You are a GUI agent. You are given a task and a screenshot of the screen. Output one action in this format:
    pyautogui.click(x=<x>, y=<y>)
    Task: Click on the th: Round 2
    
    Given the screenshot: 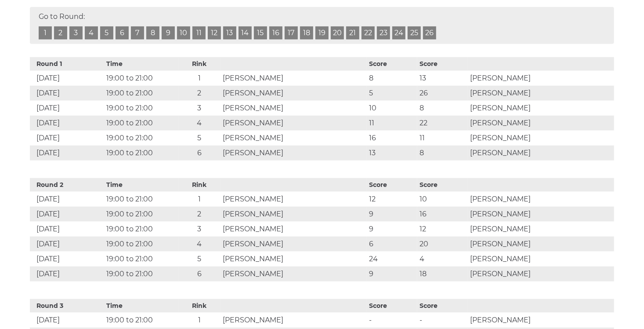 What is the action you would take?
    pyautogui.click(x=67, y=185)
    